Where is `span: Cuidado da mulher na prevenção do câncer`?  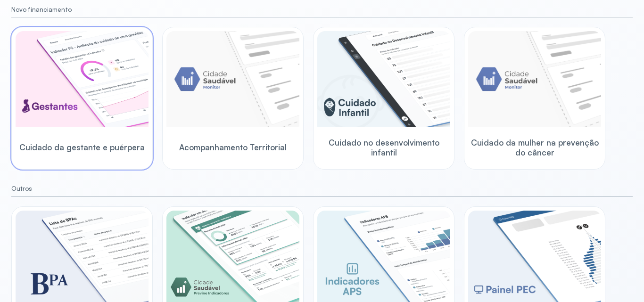
span: Cuidado da mulher na prevenção do câncer is located at coordinates (534, 148).